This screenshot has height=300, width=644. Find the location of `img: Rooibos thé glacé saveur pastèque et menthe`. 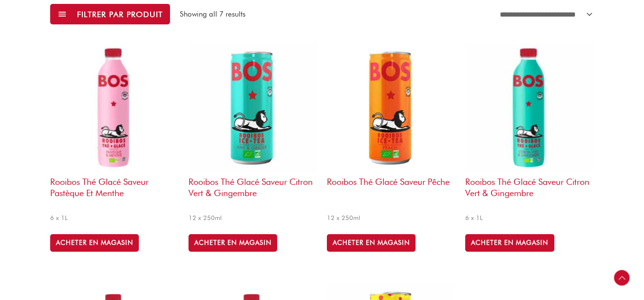

img: Rooibos thé glacé saveur pastèque et menthe is located at coordinates (114, 107).